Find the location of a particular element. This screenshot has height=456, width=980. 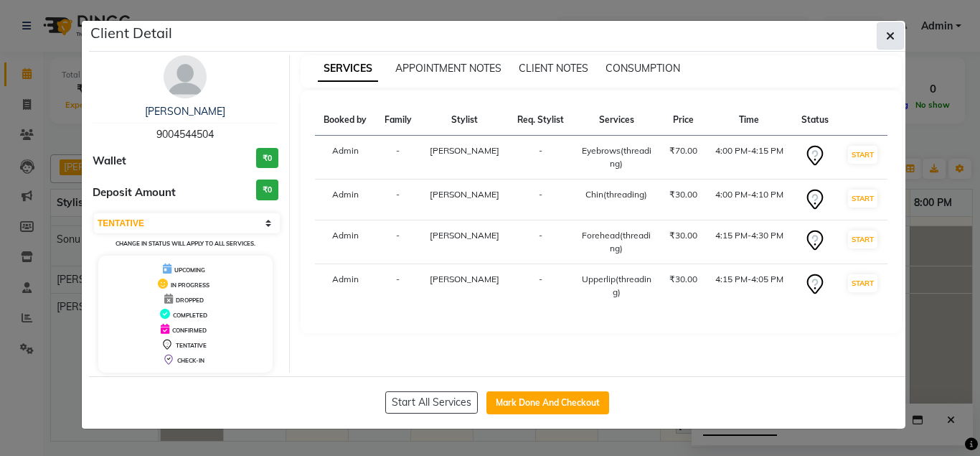

span: TENTATIVE is located at coordinates (191, 345).